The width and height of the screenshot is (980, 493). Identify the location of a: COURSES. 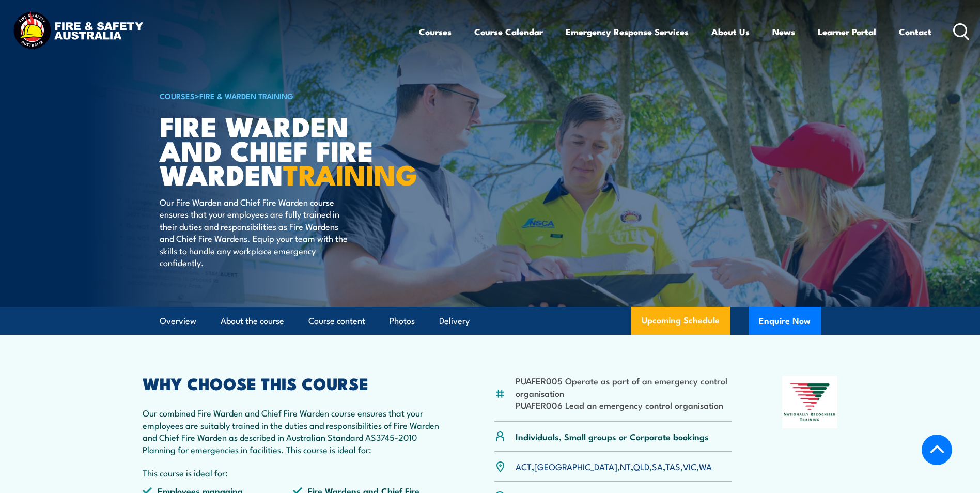
(177, 96).